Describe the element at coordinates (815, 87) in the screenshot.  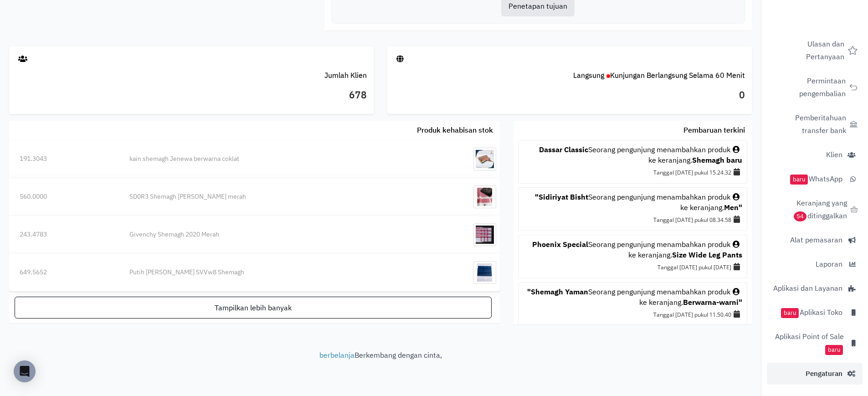
I see `a: Permintaan pengembalian` at that location.